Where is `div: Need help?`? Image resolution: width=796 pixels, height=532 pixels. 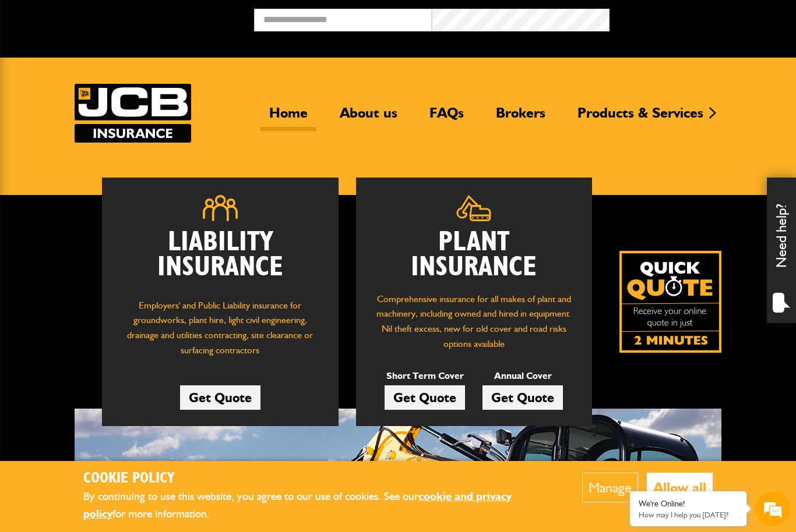 div: Need help? is located at coordinates (782, 250).